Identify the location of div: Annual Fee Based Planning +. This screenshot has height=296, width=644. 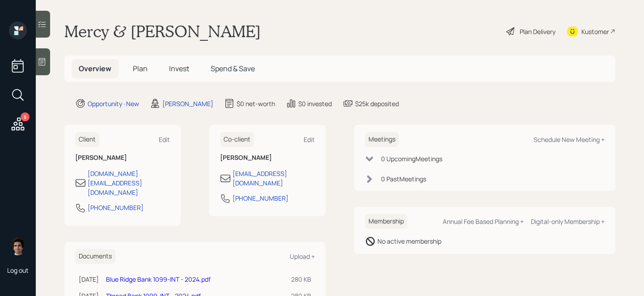
(483, 222).